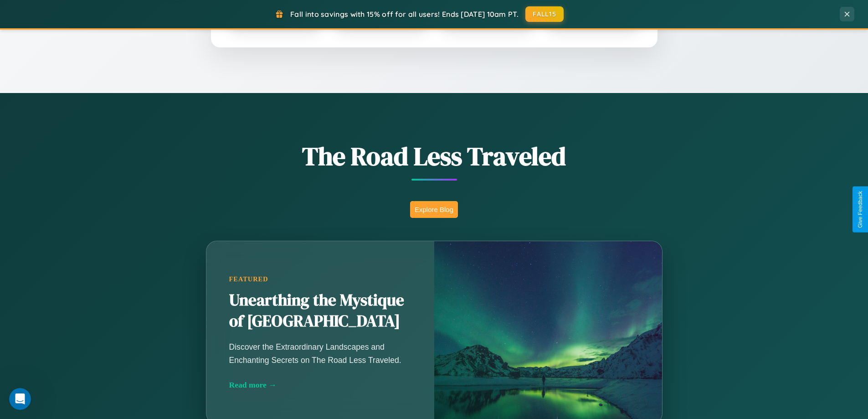  What do you see at coordinates (320, 354) in the screenshot?
I see `p: Discover the Extraordinary Landscapes and Enchanting Secrets on The Road Less Traveled.` at bounding box center [320, 354].